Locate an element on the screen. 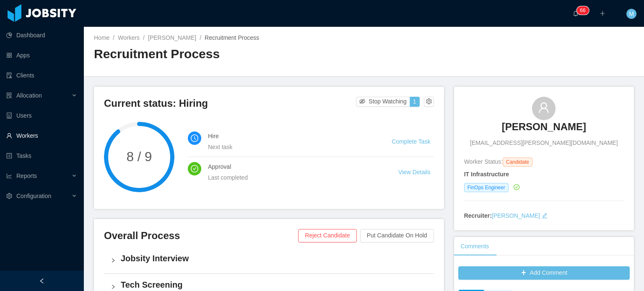 This screenshot has width=644, height=291. h4: Approval is located at coordinates (293, 167).